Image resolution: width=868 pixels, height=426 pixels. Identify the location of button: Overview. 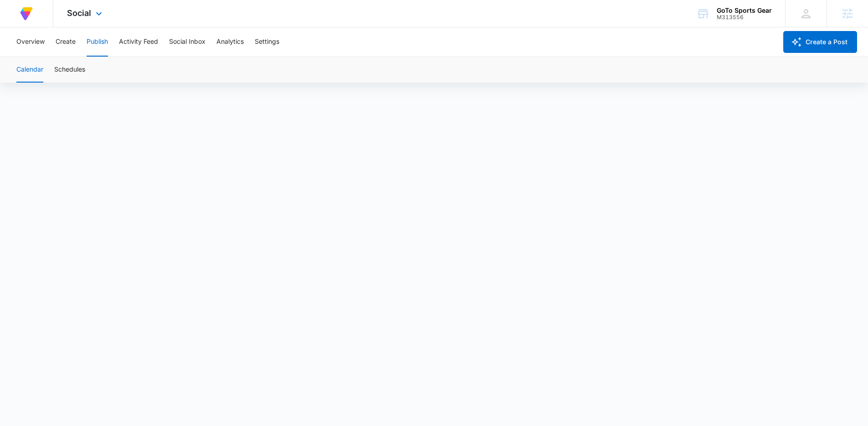
(30, 42).